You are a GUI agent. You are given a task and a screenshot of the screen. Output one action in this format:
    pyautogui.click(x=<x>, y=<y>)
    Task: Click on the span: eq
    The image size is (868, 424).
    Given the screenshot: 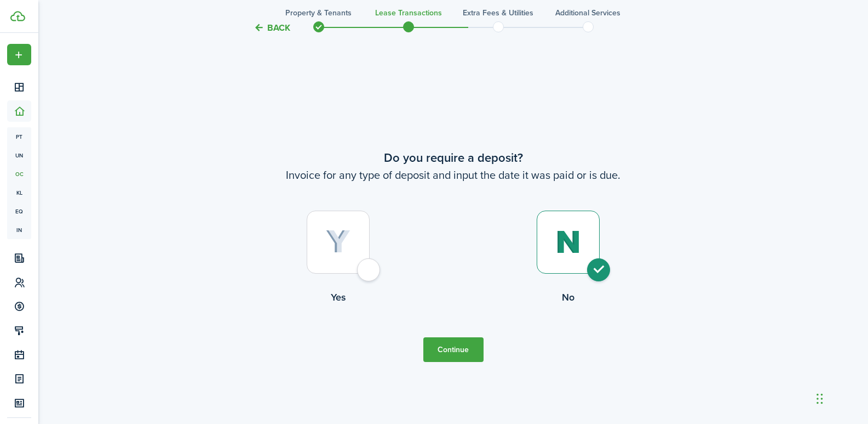 What is the action you would take?
    pyautogui.click(x=19, y=211)
    